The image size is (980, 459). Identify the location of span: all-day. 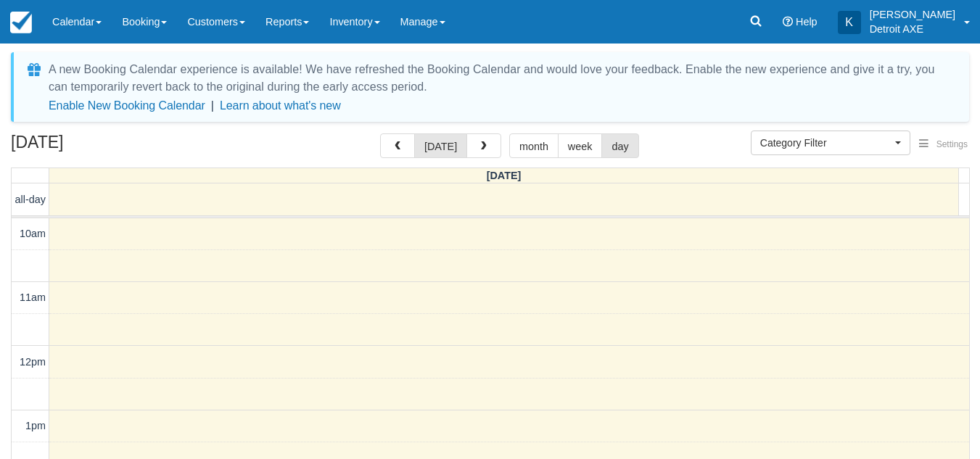
(30, 199).